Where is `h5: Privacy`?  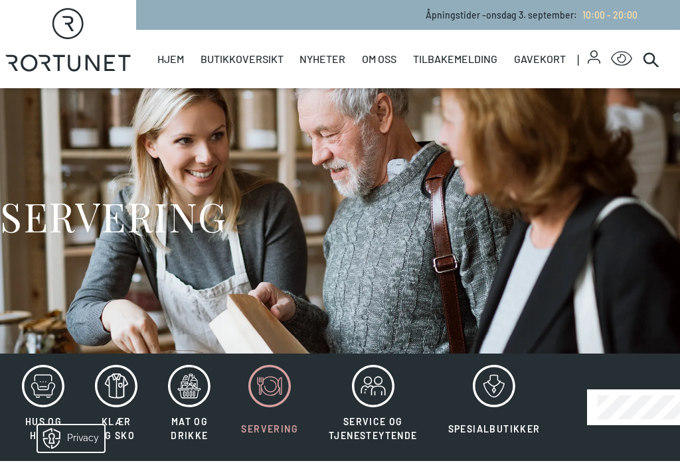 h5: Privacy is located at coordinates (70, 17).